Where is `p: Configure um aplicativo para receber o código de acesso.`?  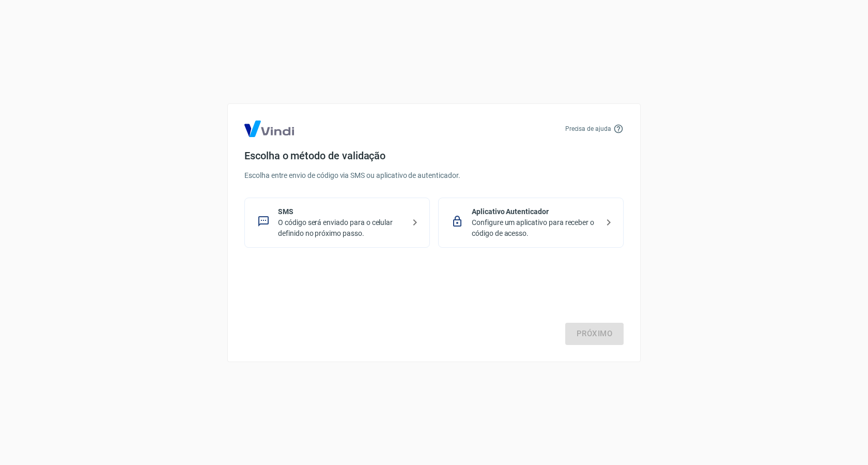
p: Configure um aplicativo para receber o código de acesso. is located at coordinates (534, 228).